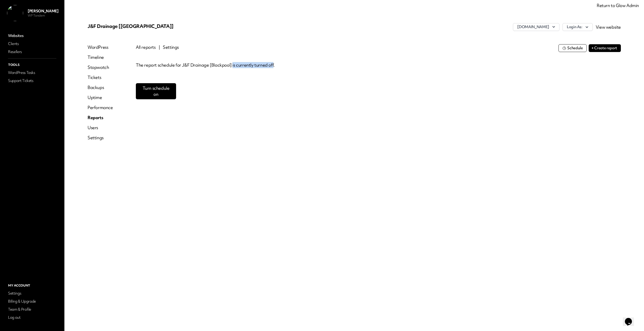 The image size is (644, 331). I want to click on button: Schedule, so click(572, 48).